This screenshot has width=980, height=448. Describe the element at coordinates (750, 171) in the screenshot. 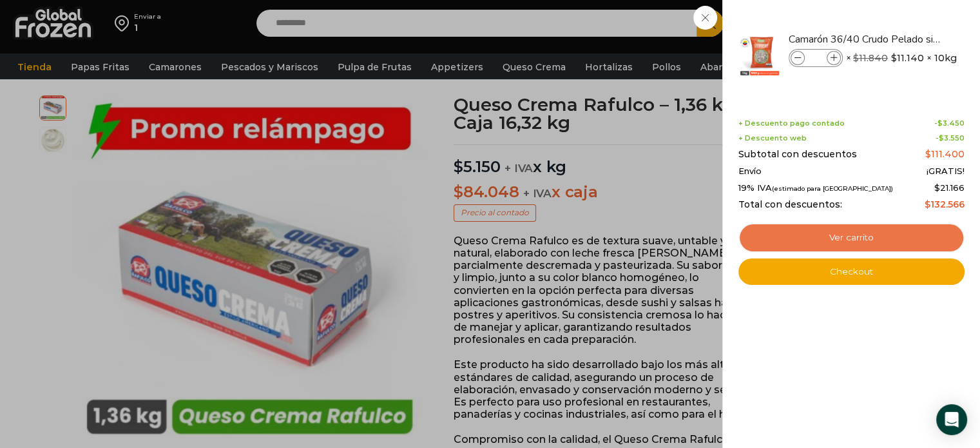

I see `span: Envío` at that location.